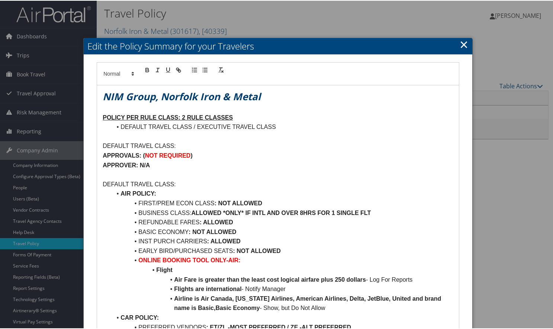  What do you see at coordinates (278, 45) in the screenshot?
I see `h2: Edit the Policy Summary for your Travelers` at bounding box center [278, 45].